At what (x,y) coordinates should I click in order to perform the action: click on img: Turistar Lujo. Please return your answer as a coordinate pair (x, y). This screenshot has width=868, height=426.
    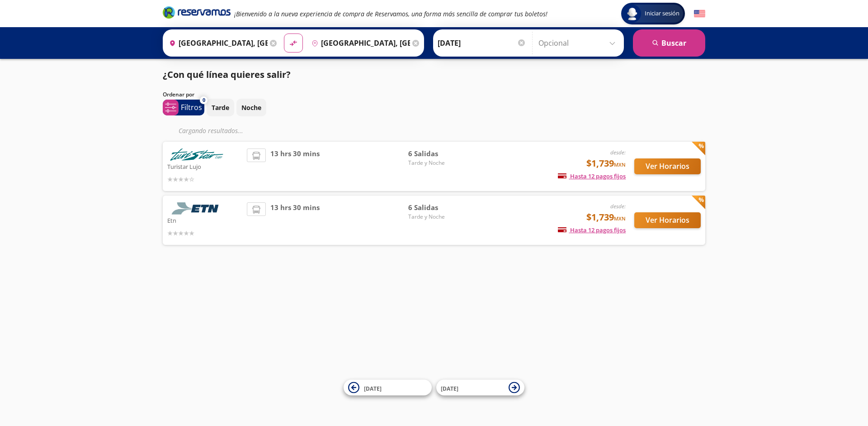
    Looking at the image, I should click on (197, 154).